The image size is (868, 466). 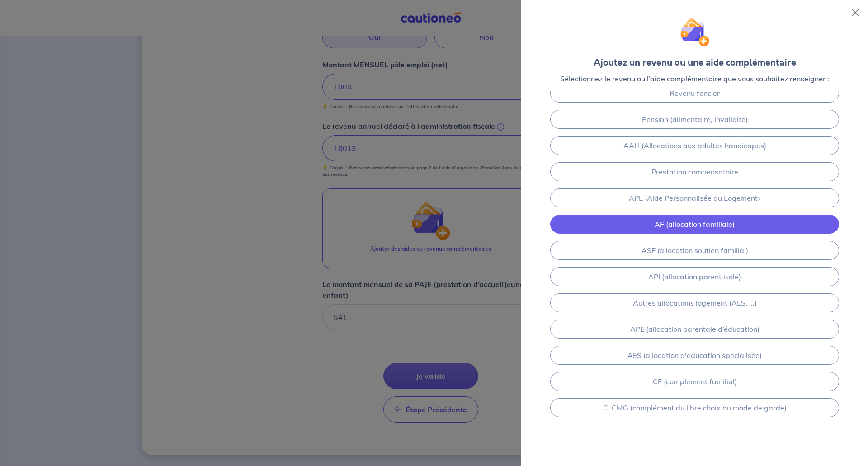 What do you see at coordinates (694, 250) in the screenshot?
I see `a: ASF (allocation soutien familial)` at bounding box center [694, 250].